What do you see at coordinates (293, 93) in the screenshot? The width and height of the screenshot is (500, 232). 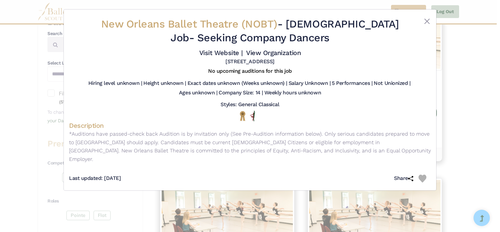 I see `h5: Weekly hours unknown` at bounding box center [293, 93].